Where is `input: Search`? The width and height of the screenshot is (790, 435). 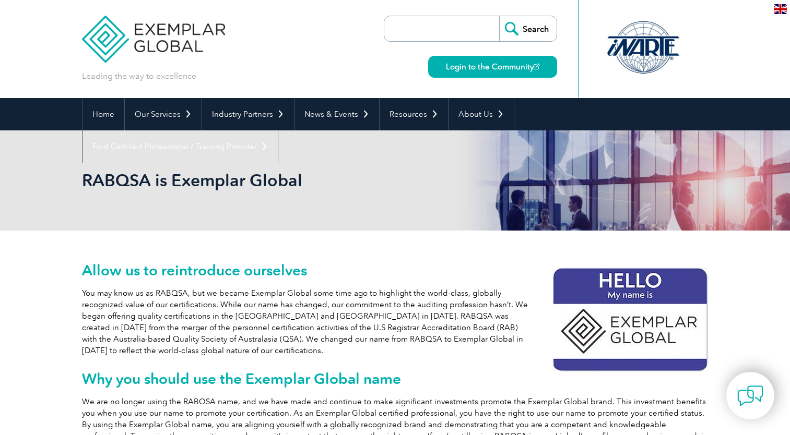
input: Search is located at coordinates (528, 29).